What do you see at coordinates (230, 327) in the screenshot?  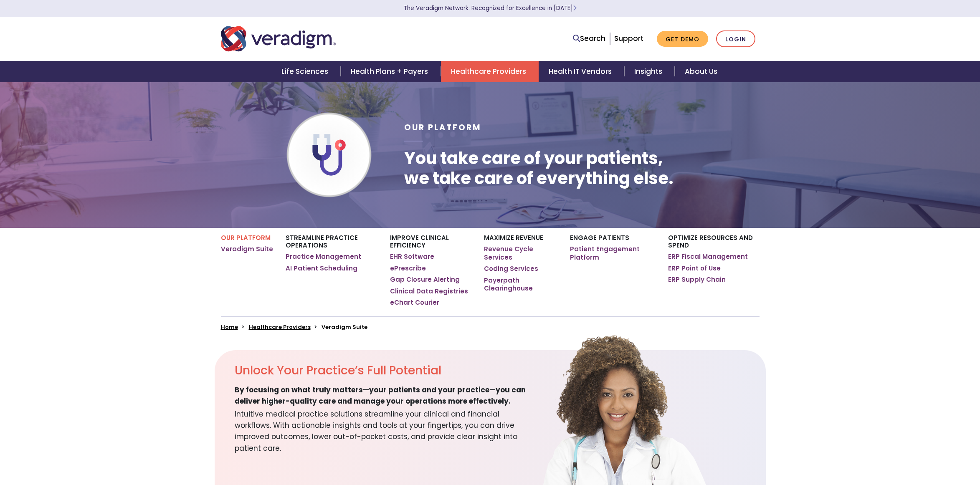 I see `a: Home` at bounding box center [230, 327].